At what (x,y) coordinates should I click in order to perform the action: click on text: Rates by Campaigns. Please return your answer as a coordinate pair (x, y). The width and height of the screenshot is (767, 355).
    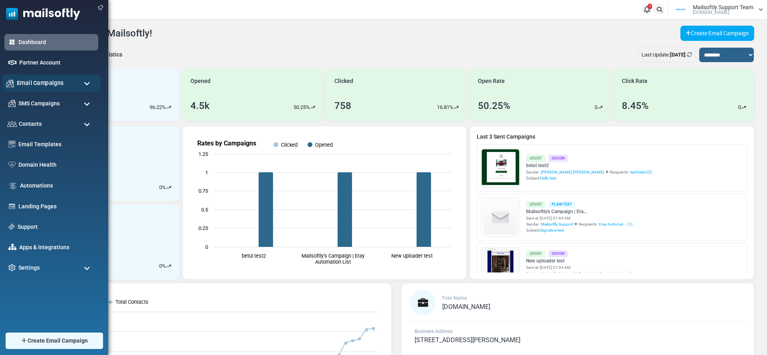
    Looking at the image, I should click on (226, 143).